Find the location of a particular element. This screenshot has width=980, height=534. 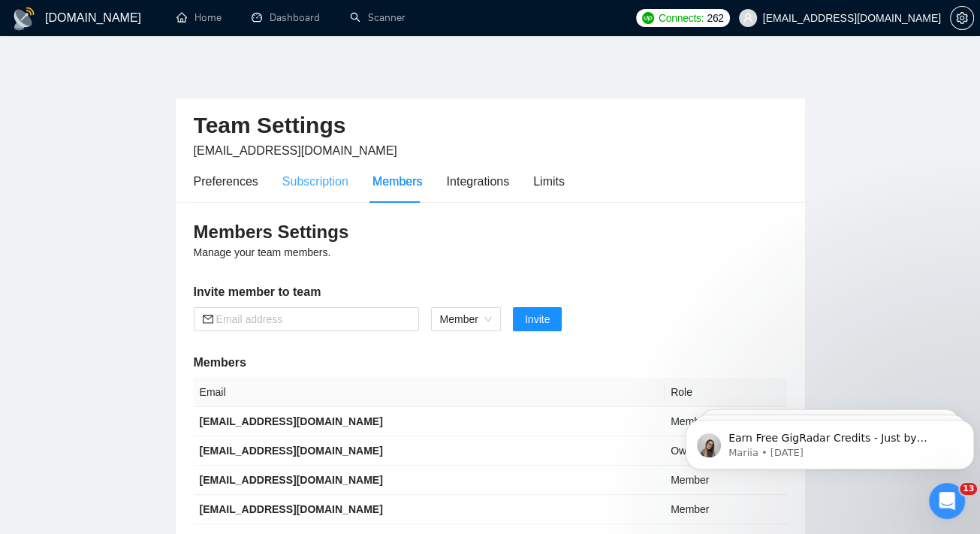

span: setting is located at coordinates (963, 18).